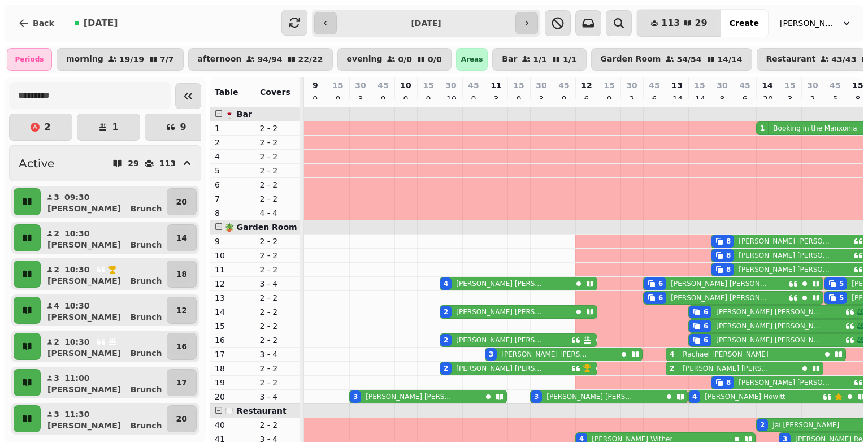  Describe the element at coordinates (275, 92) in the screenshot. I see `span: Covers` at that location.